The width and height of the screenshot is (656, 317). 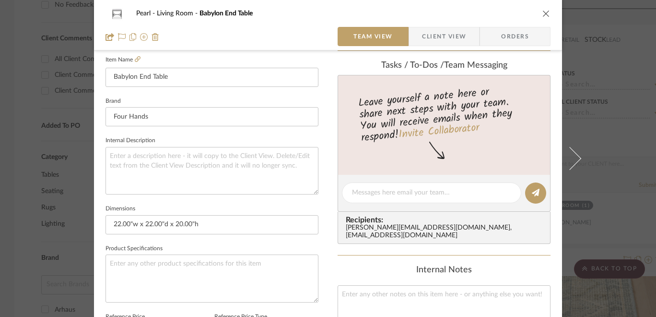 What do you see at coordinates (120, 209) in the screenshot?
I see `label: Dimensions` at bounding box center [120, 209].